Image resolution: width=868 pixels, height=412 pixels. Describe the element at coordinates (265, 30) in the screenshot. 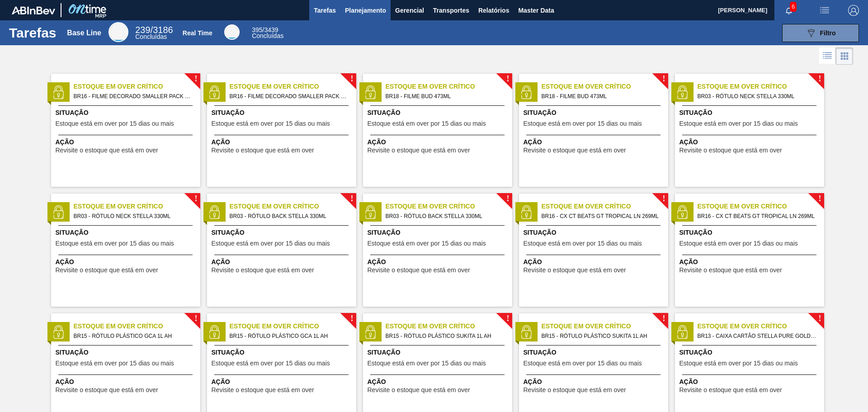

I see `span: / 3439` at that location.